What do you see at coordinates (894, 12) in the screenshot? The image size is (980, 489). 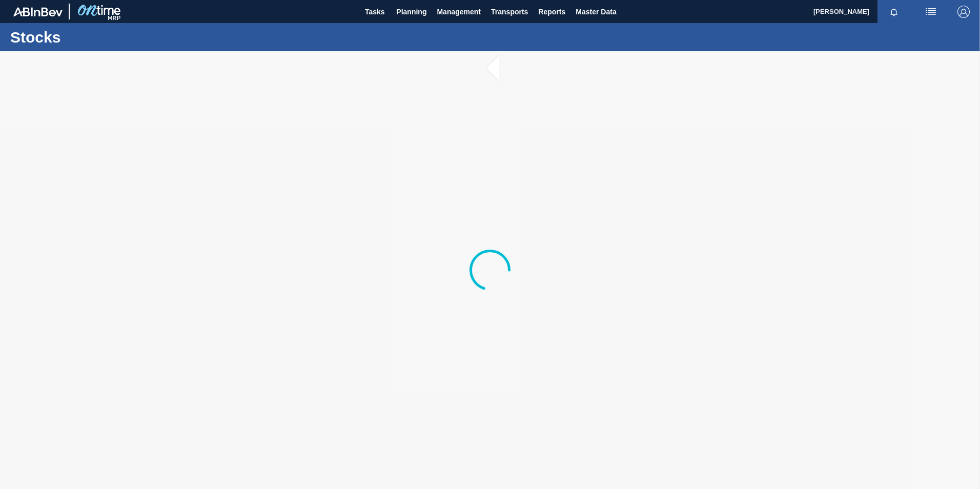 I see `button: Notifications` at bounding box center [894, 12].